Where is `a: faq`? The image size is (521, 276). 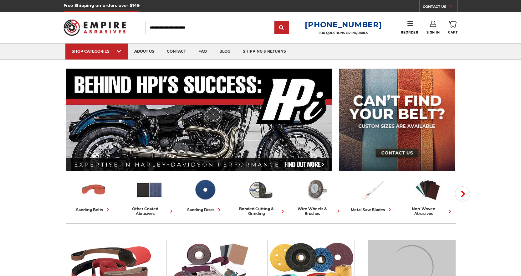
a: faq is located at coordinates (203, 51).